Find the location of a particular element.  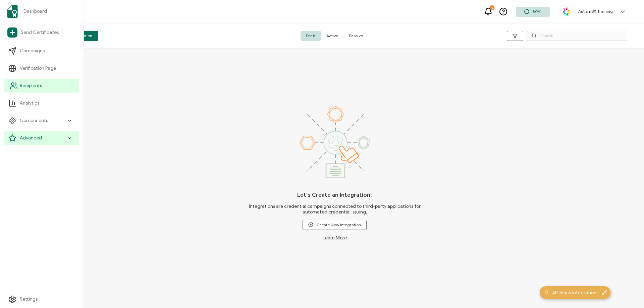

h5: AutismBX Training is located at coordinates (595, 12).